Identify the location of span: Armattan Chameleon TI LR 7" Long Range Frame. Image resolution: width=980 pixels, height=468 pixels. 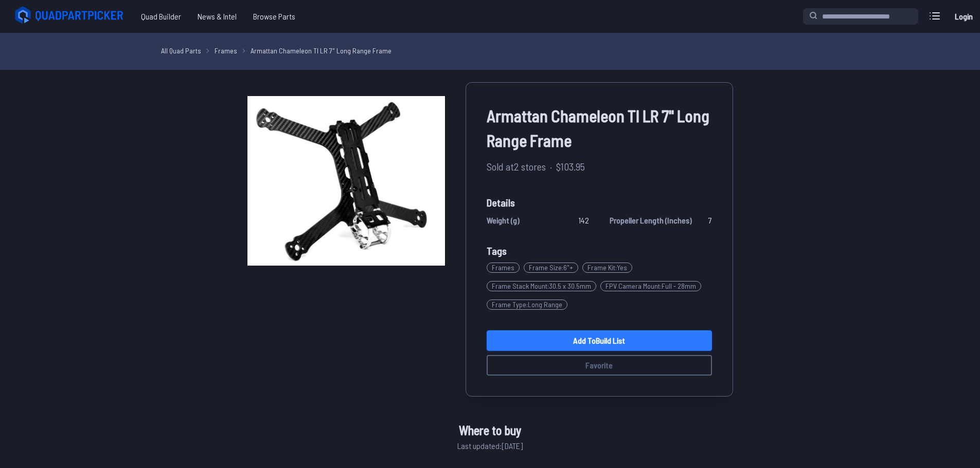
(599, 128).